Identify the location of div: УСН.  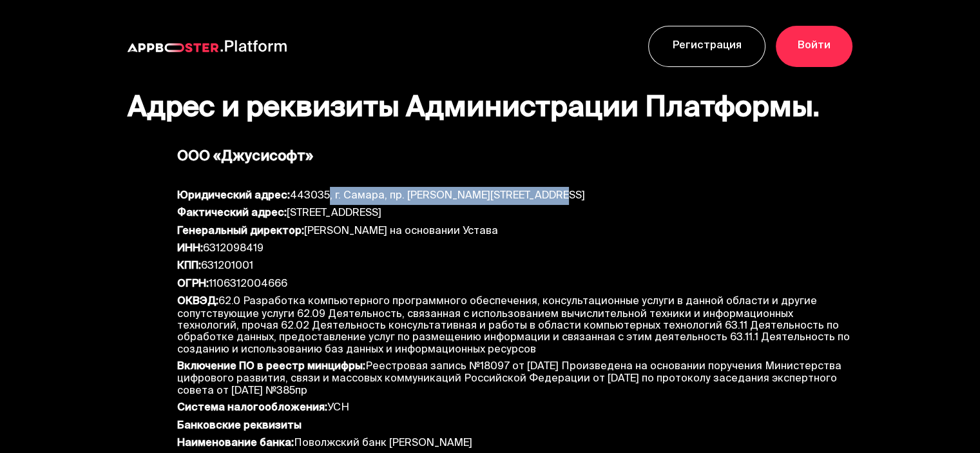
(515, 410).